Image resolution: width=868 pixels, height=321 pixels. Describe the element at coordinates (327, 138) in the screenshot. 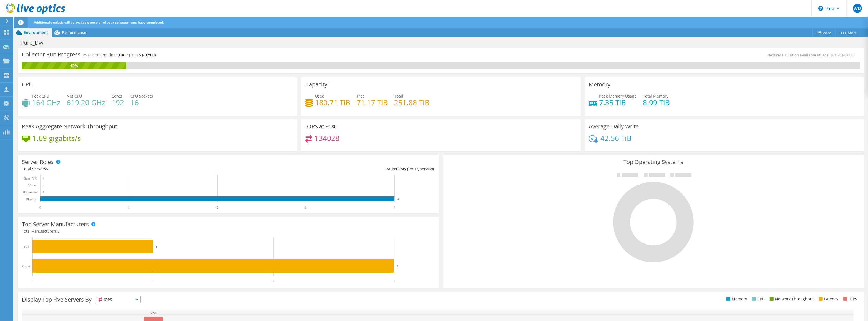

I see `h4: 134028` at that location.